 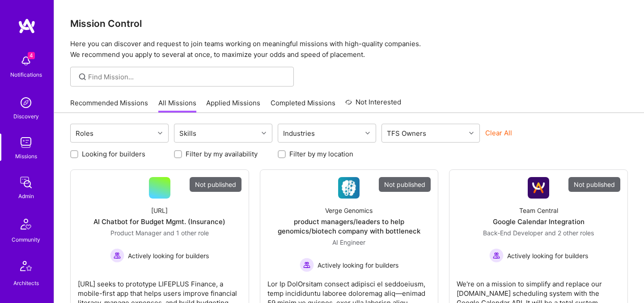 I want to click on div: Roles, so click(x=84, y=133).